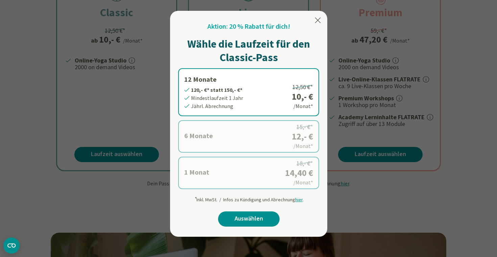 The height and width of the screenshot is (257, 497). Describe the element at coordinates (299, 200) in the screenshot. I see `span: hier` at that location.